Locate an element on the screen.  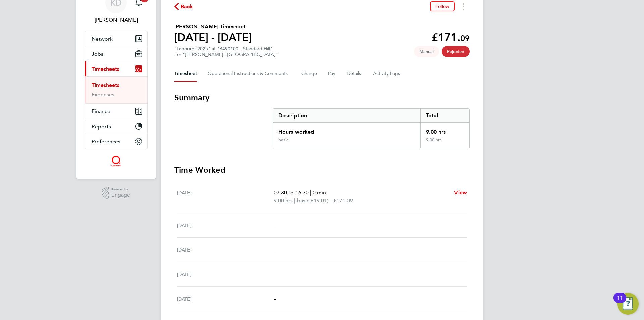
span: Back is located at coordinates (187, 7).